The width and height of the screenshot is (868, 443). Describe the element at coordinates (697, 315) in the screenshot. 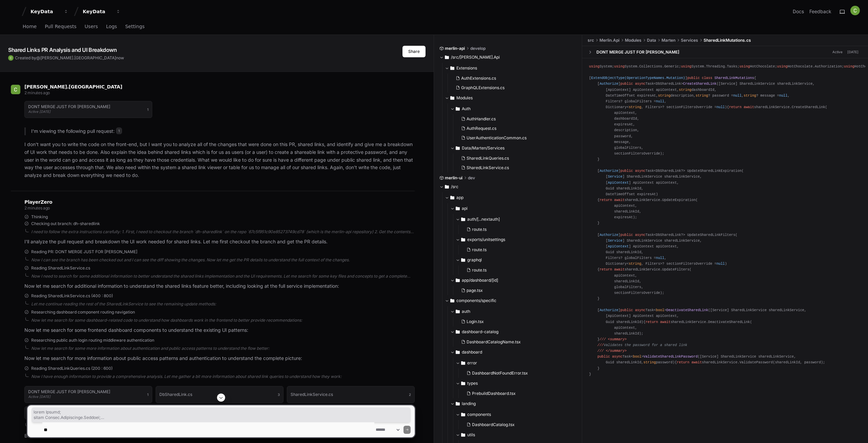

I see `span: Task< > ( )` at that location.